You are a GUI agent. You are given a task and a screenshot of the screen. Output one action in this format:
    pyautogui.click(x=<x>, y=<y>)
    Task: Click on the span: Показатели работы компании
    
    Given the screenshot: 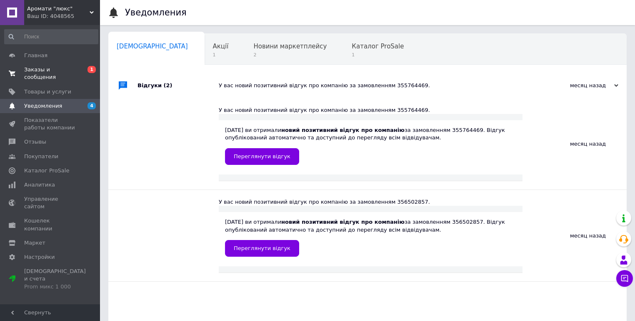 What is the action you would take?
    pyautogui.click(x=50, y=124)
    